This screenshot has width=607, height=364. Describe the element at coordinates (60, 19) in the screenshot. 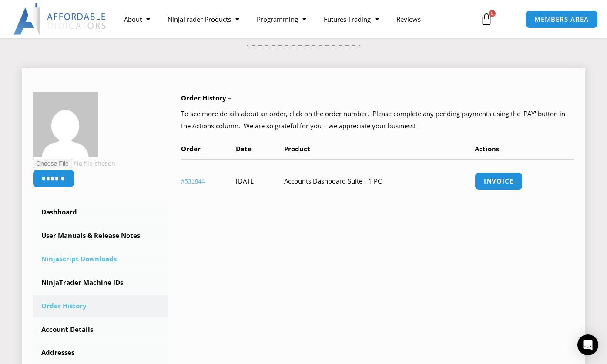

I see `img: LogoAI | Affordable Indicators – NinjaTrader` at that location.